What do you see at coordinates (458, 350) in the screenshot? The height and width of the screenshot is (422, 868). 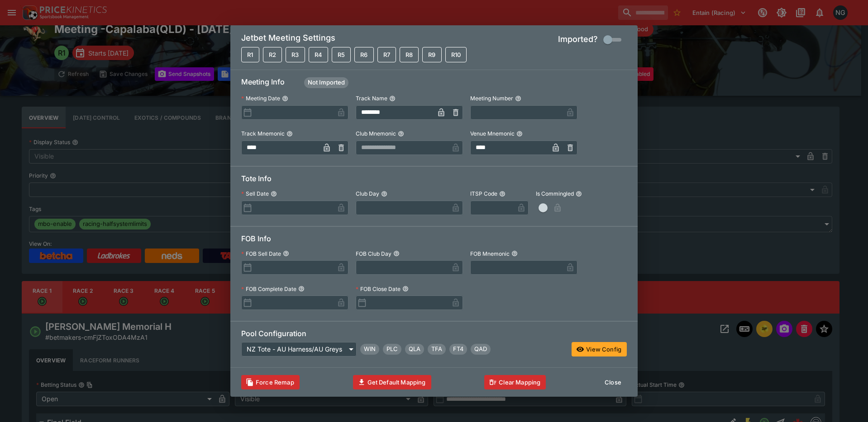 I see `div: First Four` at bounding box center [458, 350].